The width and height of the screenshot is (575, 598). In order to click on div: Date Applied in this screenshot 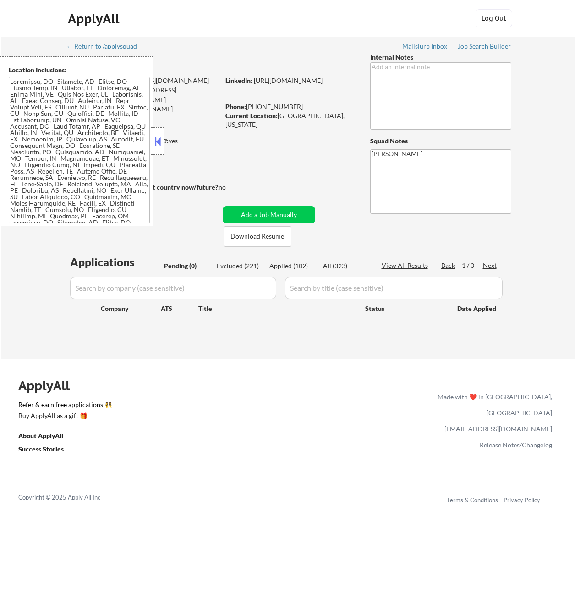, I will do `click(477, 309)`.